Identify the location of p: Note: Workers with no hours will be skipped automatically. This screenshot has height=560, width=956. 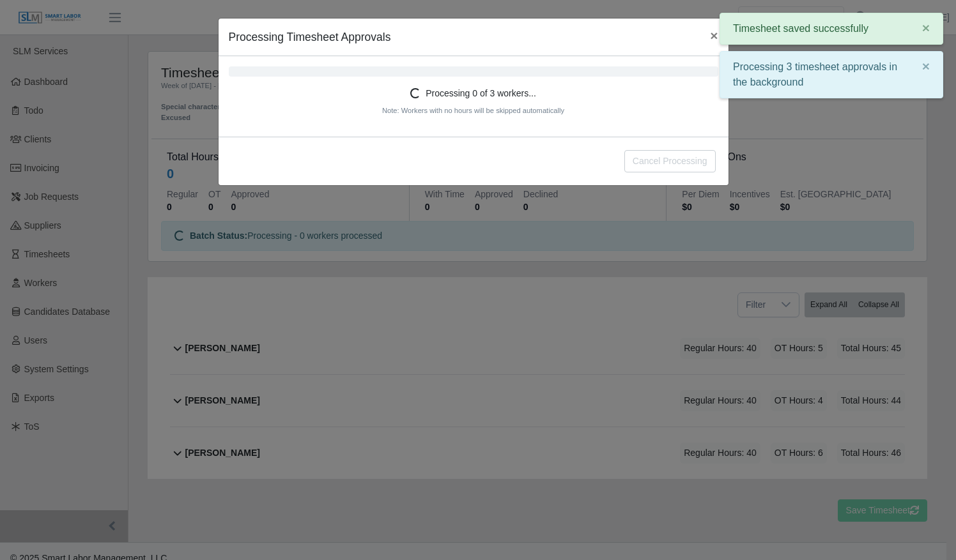
(473, 110).